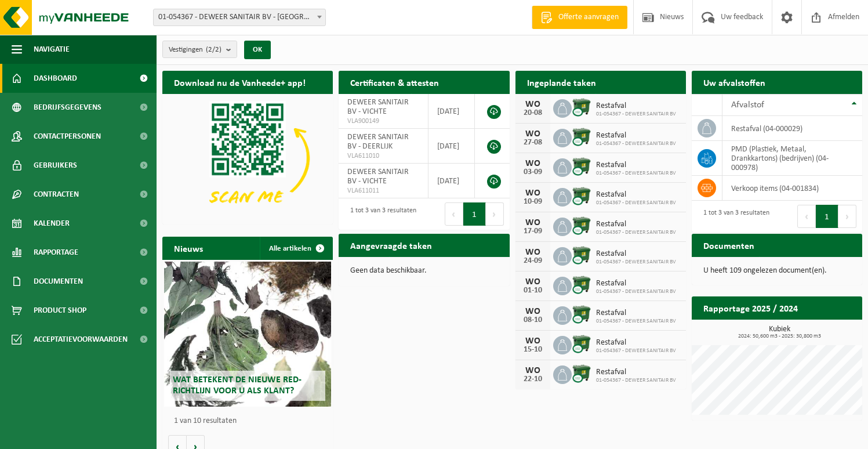 The height and width of the screenshot is (449, 868). What do you see at coordinates (251, 422) in the screenshot?
I see `p: 1 van 10 resultaten` at bounding box center [251, 422].